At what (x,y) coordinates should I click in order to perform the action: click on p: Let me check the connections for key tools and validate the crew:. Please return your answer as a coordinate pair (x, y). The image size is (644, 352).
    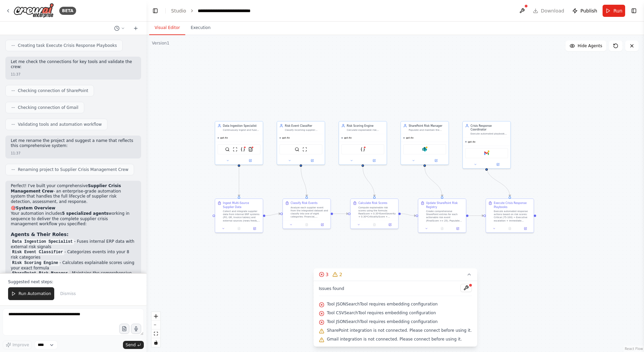
    Looking at the image, I should click on (73, 65).